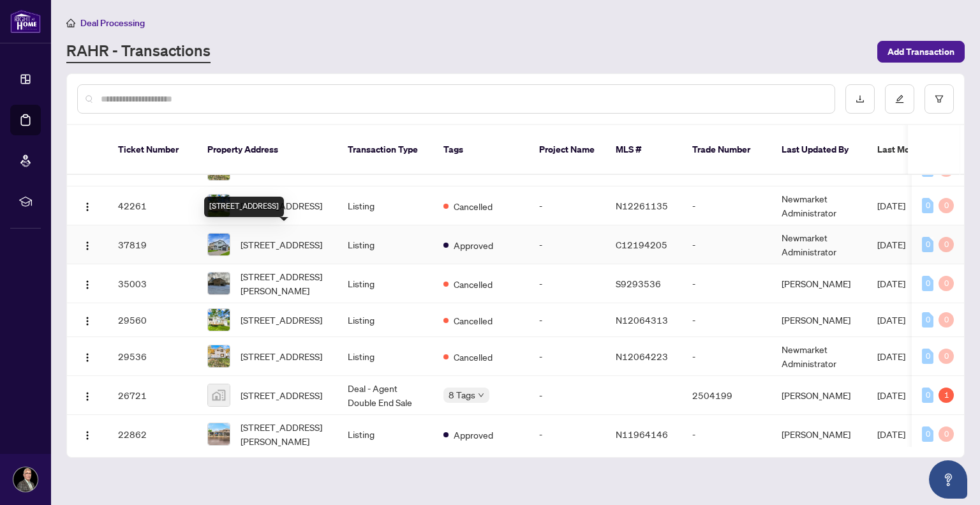 Image resolution: width=980 pixels, height=505 pixels. What do you see at coordinates (642, 205) in the screenshot?
I see `span: N12261135` at bounding box center [642, 205].